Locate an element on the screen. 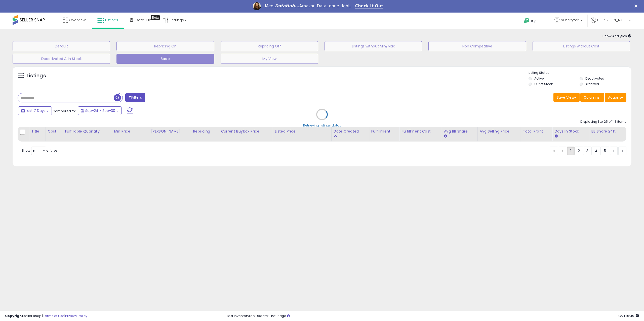  div: Meet Amazon Data, done right. is located at coordinates (307, 6).